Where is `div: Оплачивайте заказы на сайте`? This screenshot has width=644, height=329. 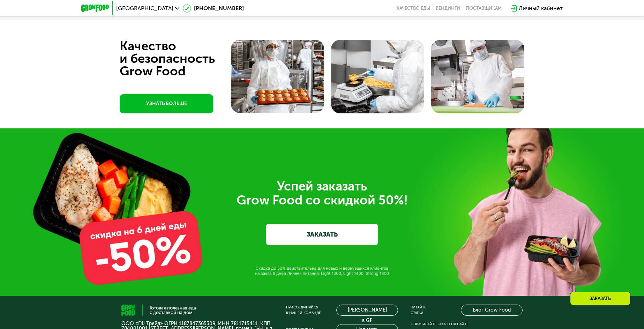
div: Оплачивайте заказы на сайте is located at coordinates (466, 324).